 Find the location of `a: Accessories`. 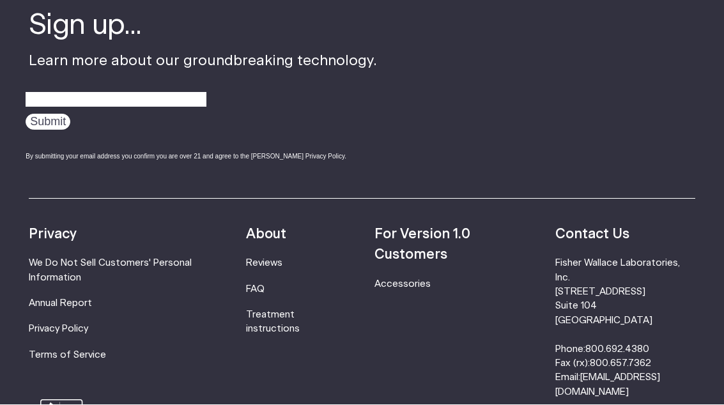

a: Accessories is located at coordinates (403, 284).